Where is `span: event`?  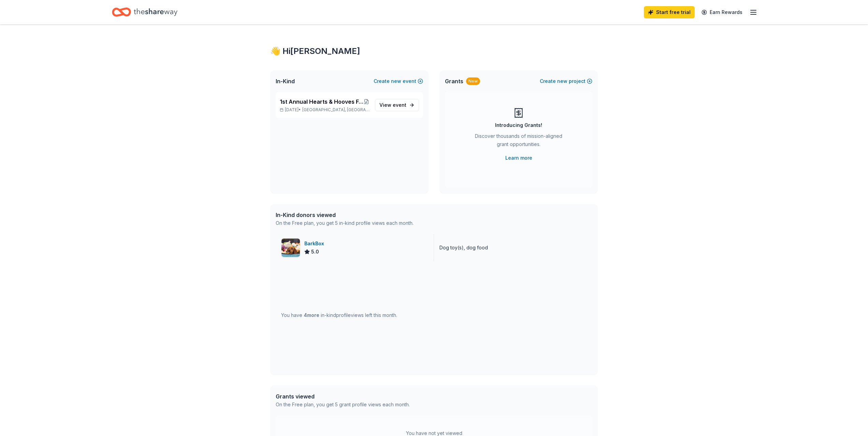
span: event is located at coordinates (400, 105).